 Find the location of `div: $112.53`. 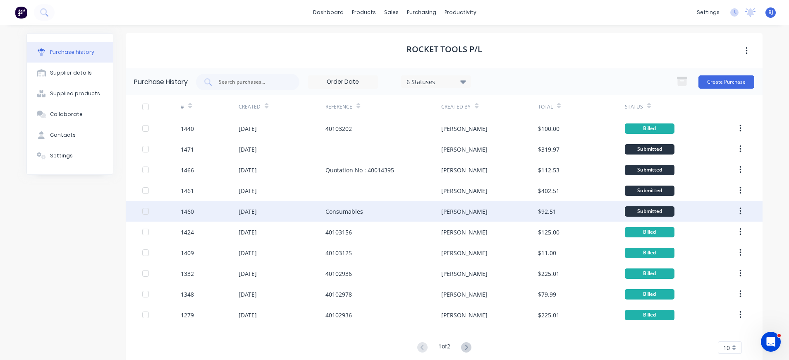

div: $112.53 is located at coordinates (549, 170).